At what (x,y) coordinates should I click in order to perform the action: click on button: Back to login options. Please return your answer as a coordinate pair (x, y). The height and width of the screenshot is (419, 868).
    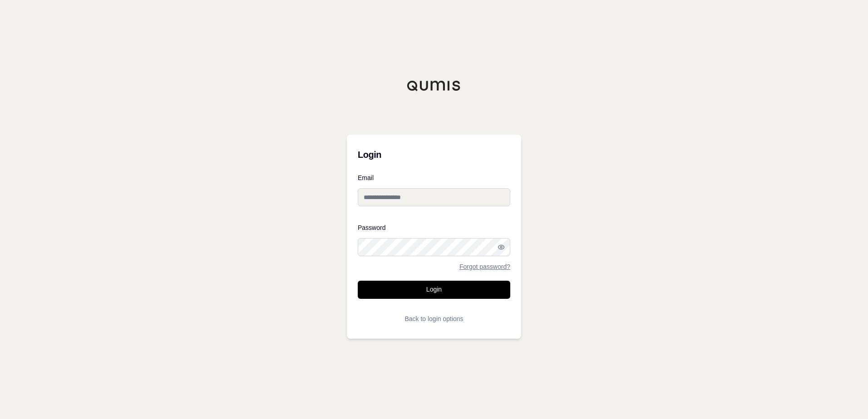
    Looking at the image, I should click on (434, 319).